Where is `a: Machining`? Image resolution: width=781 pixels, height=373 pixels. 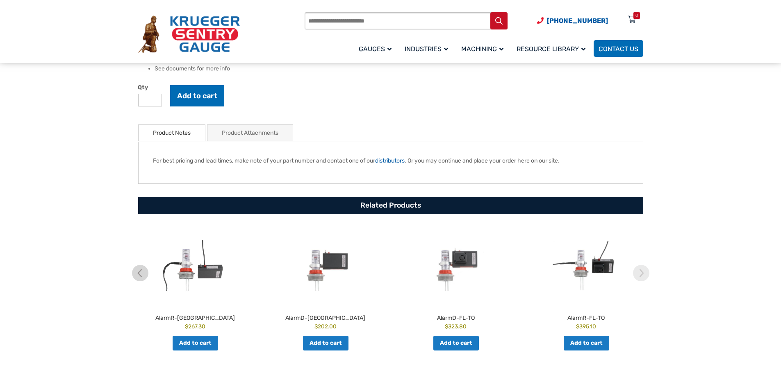
a: Machining is located at coordinates (484, 48).